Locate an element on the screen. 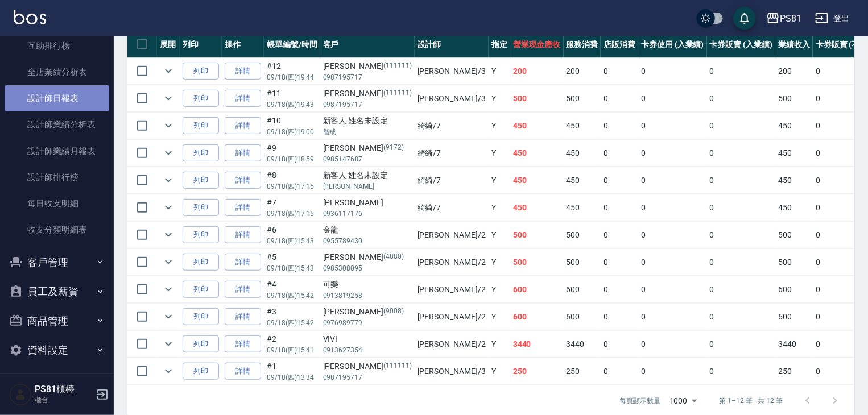 The width and height of the screenshot is (868, 415). th: 卡券使用 (入業績) is located at coordinates (672, 45).